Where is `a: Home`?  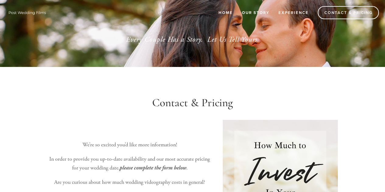 a: Home is located at coordinates (225, 12).